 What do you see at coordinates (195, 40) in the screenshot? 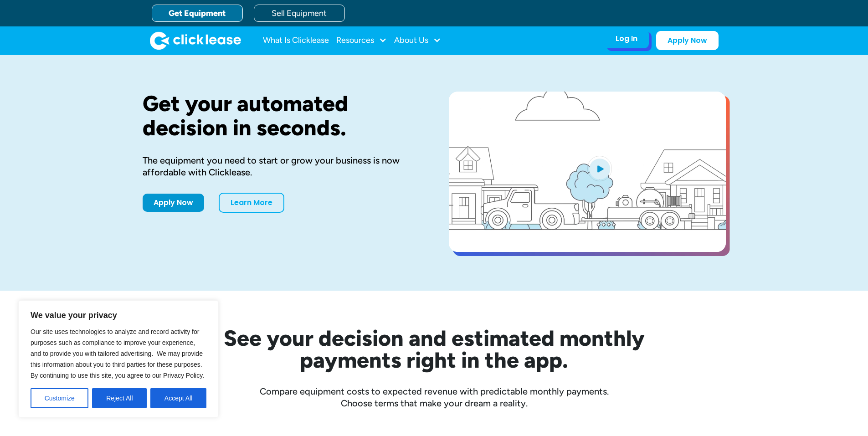
I see `img: Clicklease logo` at bounding box center [195, 40].